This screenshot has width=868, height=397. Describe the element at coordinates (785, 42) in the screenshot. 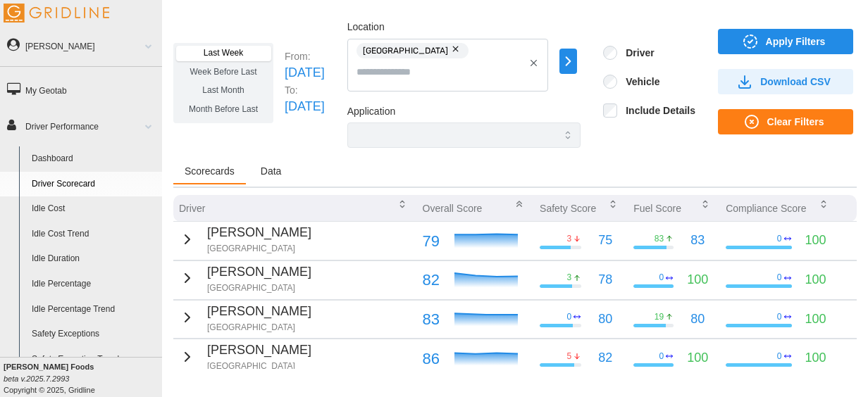

I see `button: Apply Filters` at that location.